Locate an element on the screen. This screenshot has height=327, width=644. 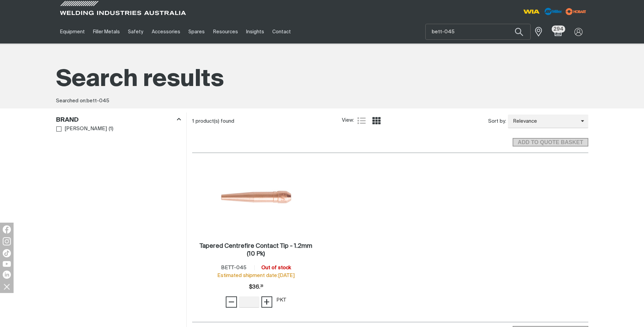
span: View: is located at coordinates (348, 121).